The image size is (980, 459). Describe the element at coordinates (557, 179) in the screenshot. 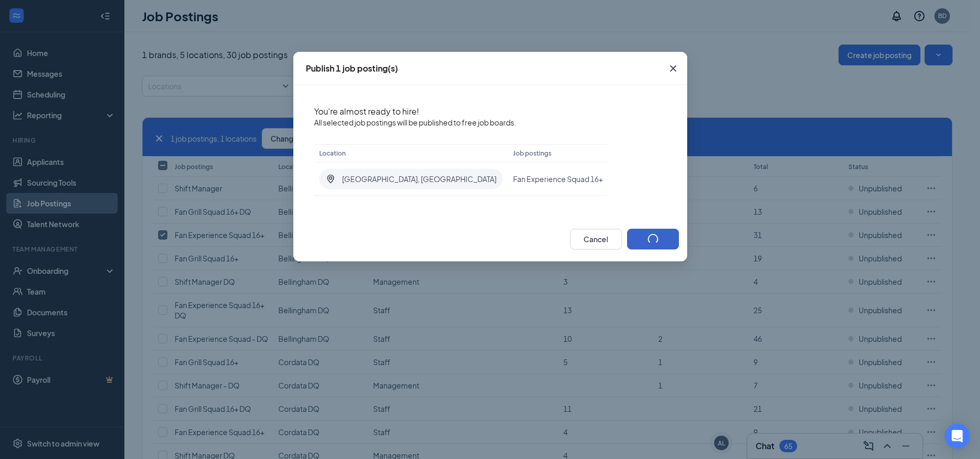

I see `td: Fan Experience Squad 16+` at that location.